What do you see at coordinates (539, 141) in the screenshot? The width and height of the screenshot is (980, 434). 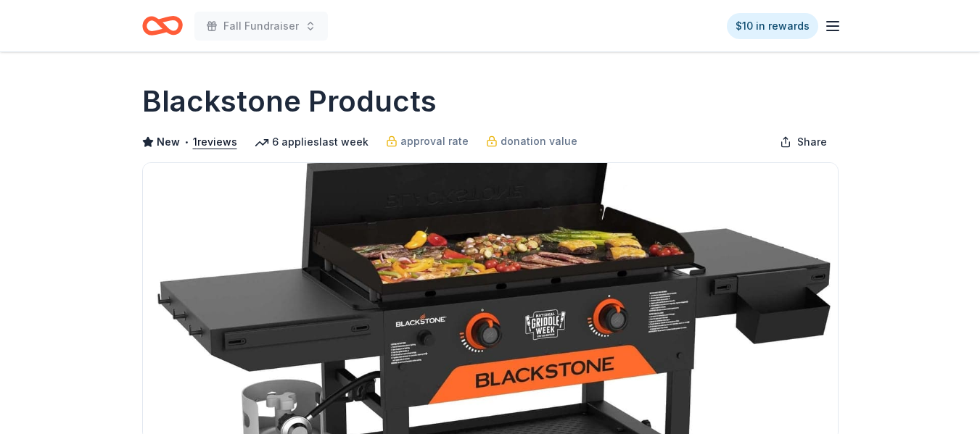 I see `span: donation value` at bounding box center [539, 141].